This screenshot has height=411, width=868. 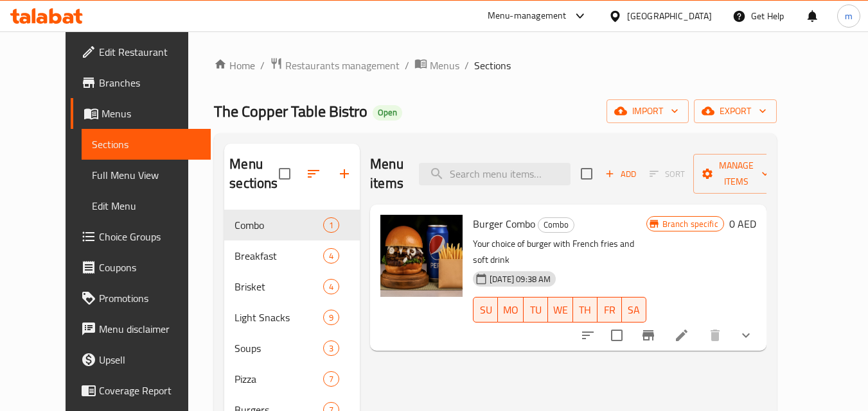 What do you see at coordinates (284, 174) in the screenshot?
I see `span: Select all sections` at bounding box center [284, 174].